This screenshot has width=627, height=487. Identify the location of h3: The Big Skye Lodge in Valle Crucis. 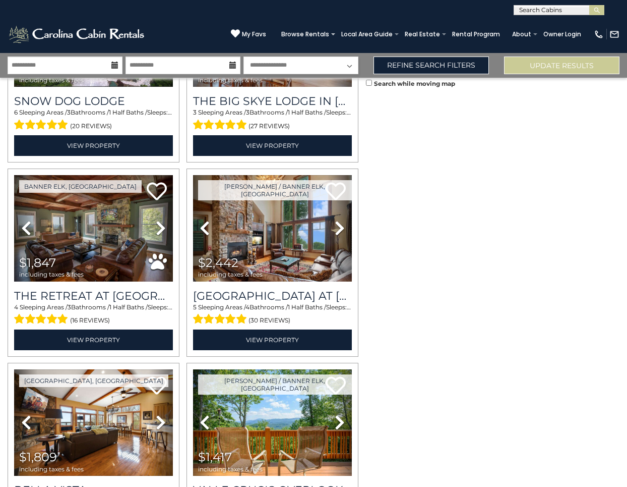
(272, 101).